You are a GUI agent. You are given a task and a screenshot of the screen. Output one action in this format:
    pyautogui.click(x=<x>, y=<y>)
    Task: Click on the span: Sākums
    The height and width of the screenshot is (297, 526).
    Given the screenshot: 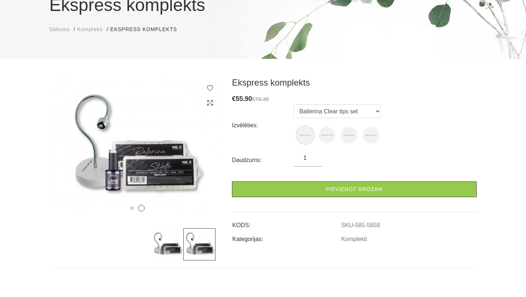 What is the action you would take?
    pyautogui.click(x=60, y=29)
    